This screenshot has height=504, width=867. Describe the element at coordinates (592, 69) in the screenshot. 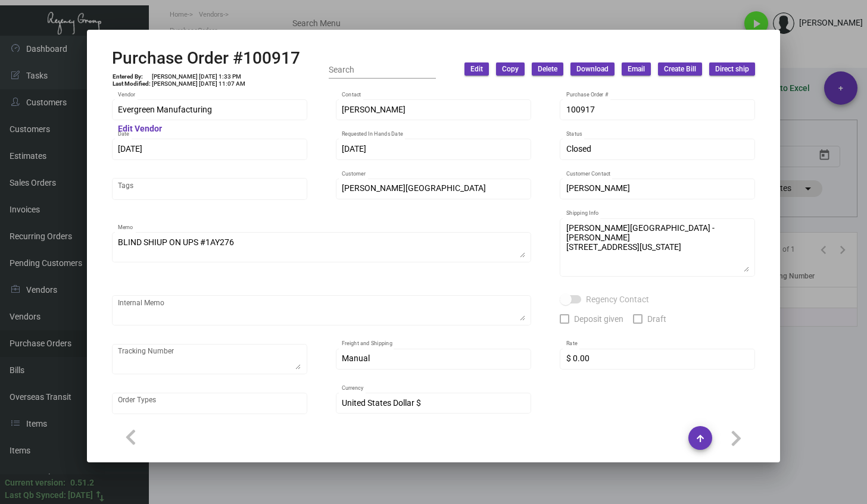

I see `span: Download` at that location.